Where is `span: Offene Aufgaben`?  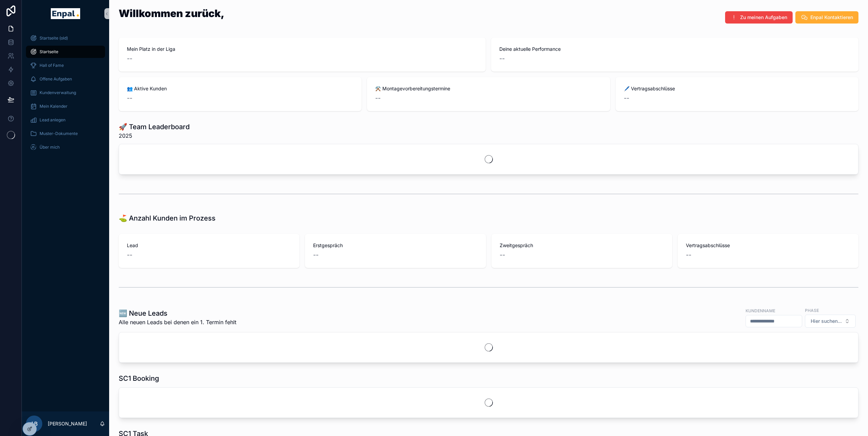 span: Offene Aufgaben is located at coordinates (55, 79).